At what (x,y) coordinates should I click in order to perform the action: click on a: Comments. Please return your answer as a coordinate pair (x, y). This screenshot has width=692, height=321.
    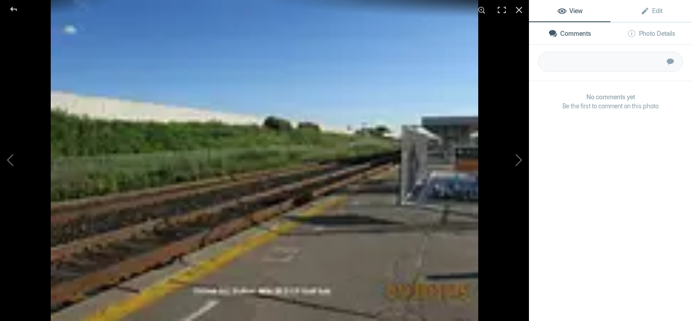
    Looking at the image, I should click on (570, 34).